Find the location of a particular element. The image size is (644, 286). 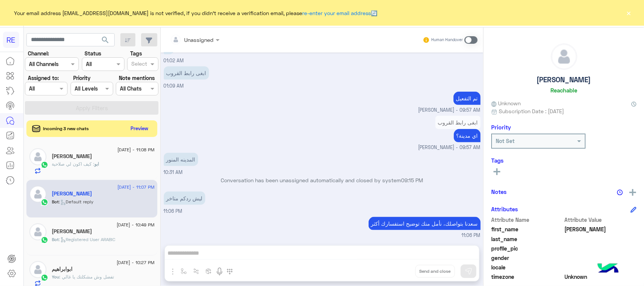

h6: Priority is located at coordinates (501, 127).